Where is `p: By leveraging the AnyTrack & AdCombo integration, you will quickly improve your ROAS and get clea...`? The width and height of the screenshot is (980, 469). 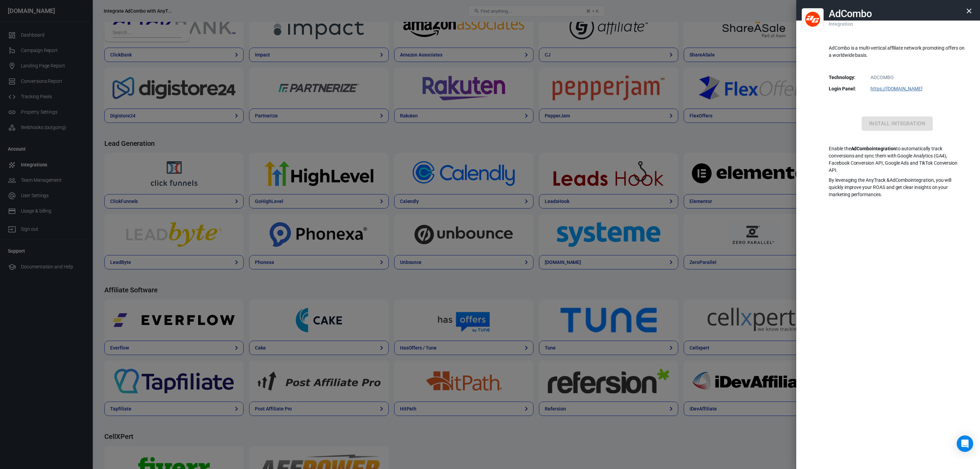
p: By leveraging the AnyTrack & AdCombo integration, you will quickly improve your ROAS and get clea... is located at coordinates (897, 187).